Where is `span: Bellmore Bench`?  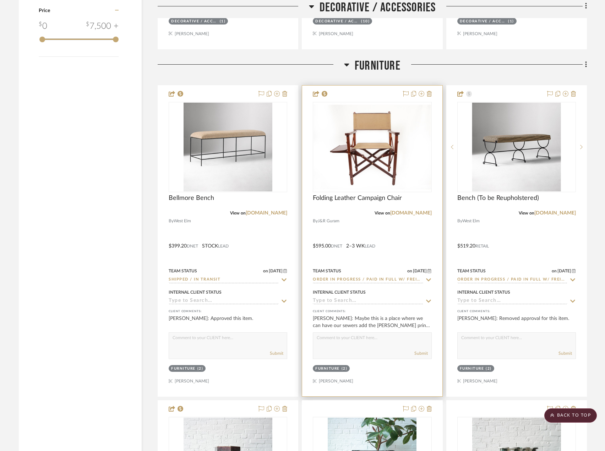 span: Bellmore Bench is located at coordinates (191, 198).